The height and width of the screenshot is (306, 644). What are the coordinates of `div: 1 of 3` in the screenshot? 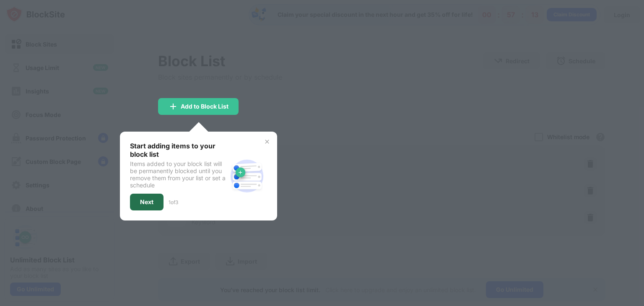 It's located at (173, 202).